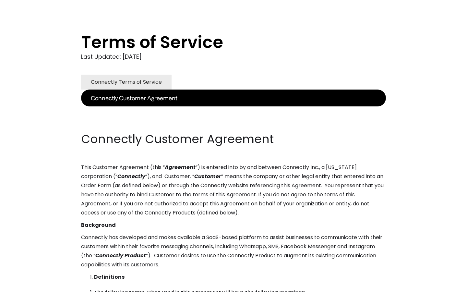 The height and width of the screenshot is (292, 467). What do you see at coordinates (121, 255) in the screenshot?
I see `em: Connectly Product` at bounding box center [121, 255].